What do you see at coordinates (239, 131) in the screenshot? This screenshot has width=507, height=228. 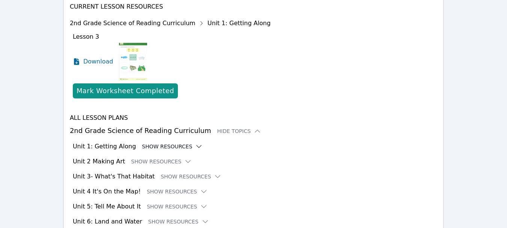 I see `button: Hide Topics` at bounding box center [239, 131].